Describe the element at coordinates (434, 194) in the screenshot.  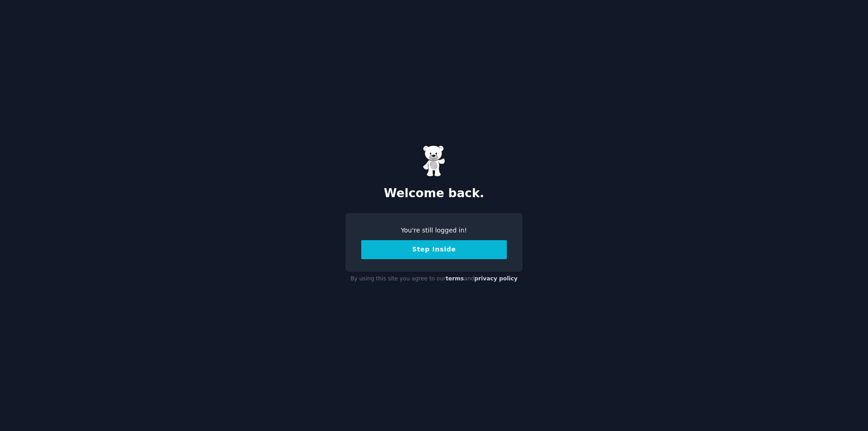
I see `h2: Welcome back.` at that location.